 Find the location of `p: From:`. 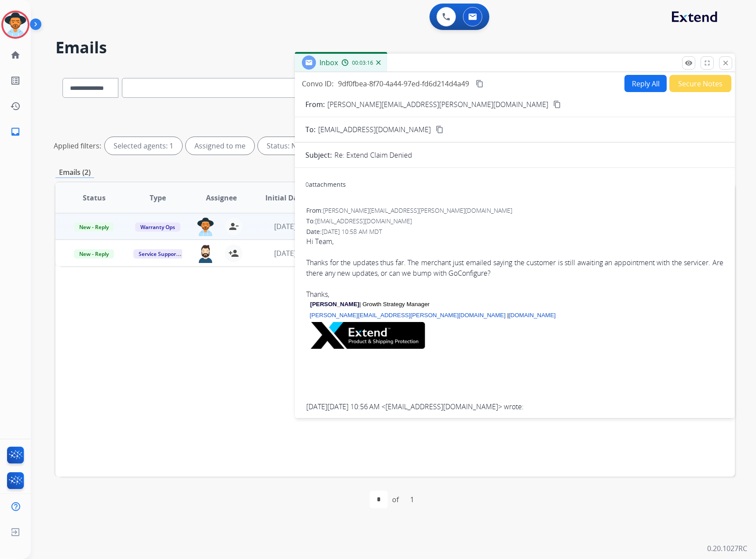

p: From: is located at coordinates (315, 105).